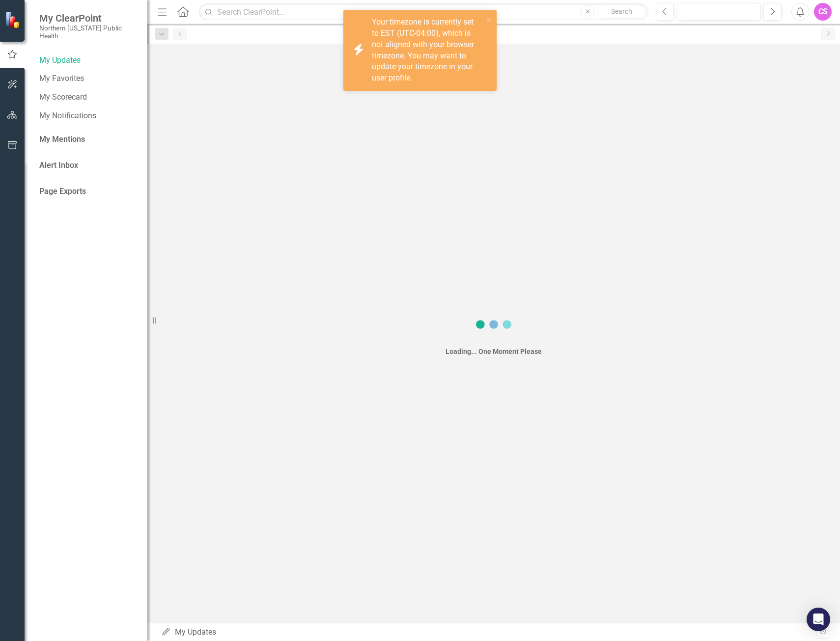  I want to click on a: Page Exports, so click(62, 191).